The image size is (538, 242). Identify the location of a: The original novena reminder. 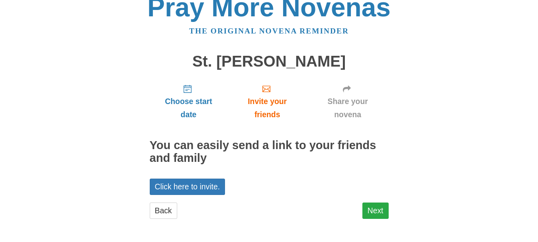
(269, 31).